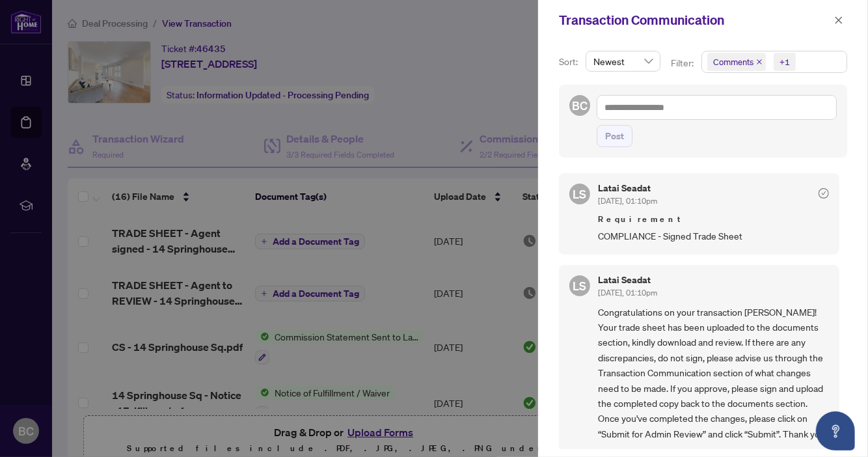  What do you see at coordinates (580, 105) in the screenshot?
I see `span: BC` at bounding box center [580, 105].